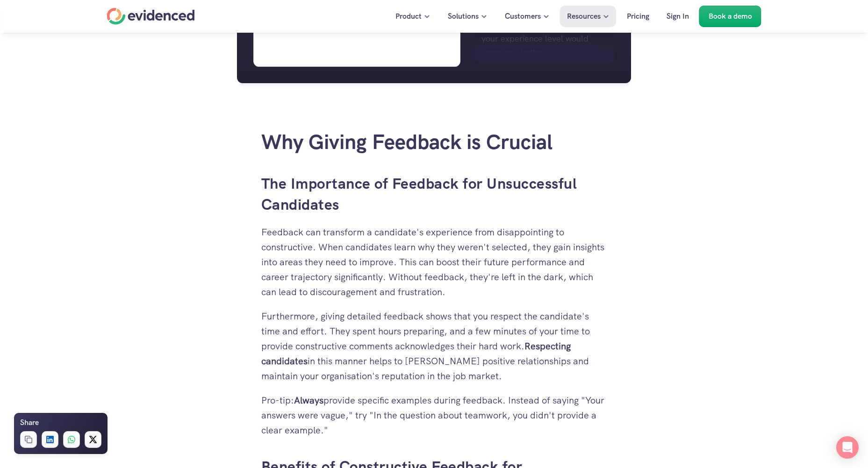 This screenshot has width=868, height=468. I want to click on a: Sign In, so click(678, 16).